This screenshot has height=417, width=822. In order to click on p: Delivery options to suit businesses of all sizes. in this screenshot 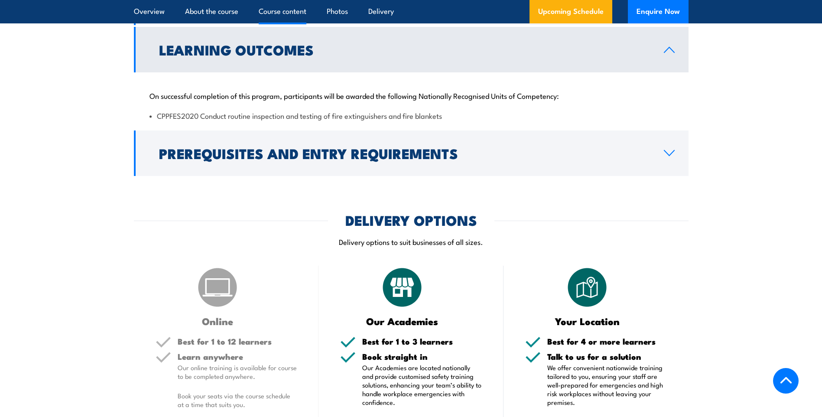, I will do `click(411, 241)`.